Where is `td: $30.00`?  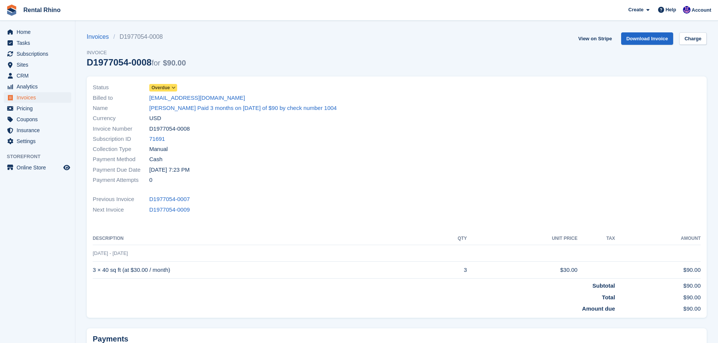 td: $30.00 is located at coordinates (522, 270).